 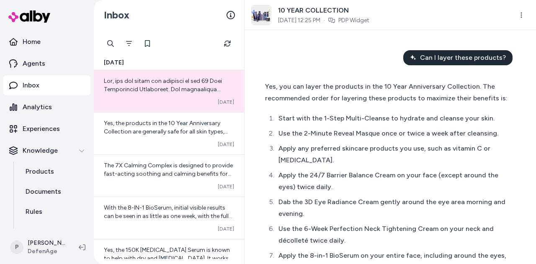 I want to click on p: Agents, so click(x=34, y=64).